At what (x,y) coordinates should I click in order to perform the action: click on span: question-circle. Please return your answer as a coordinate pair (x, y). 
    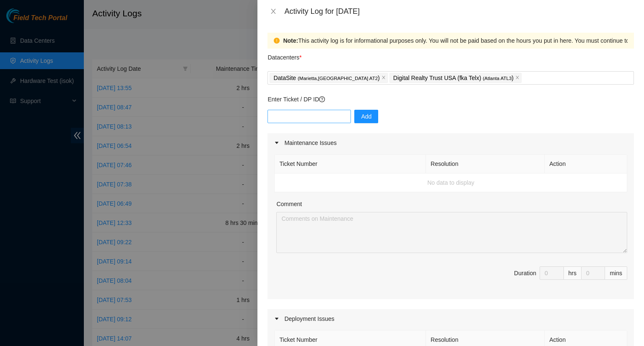
    Looking at the image, I should click on (322, 99).